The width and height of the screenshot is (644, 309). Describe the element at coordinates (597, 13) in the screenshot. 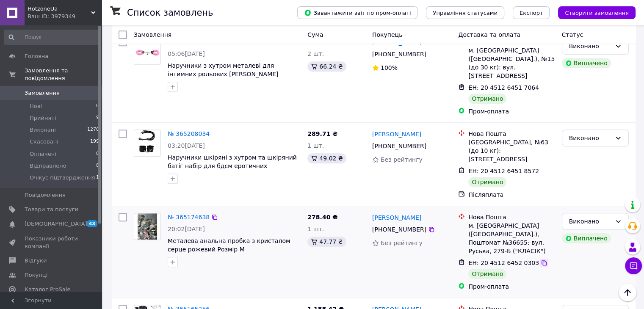

I see `button: Створити замовлення` at that location.